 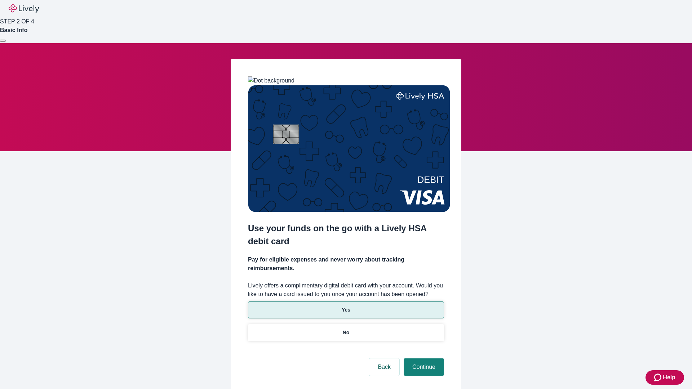 I want to click on button: Back, so click(x=384, y=367).